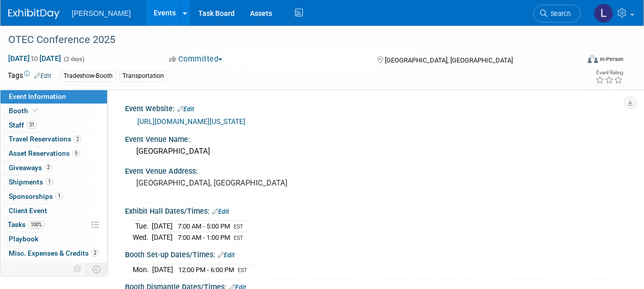  Describe the element at coordinates (88, 76) in the screenshot. I see `div: Tradeshow-Booth` at that location.